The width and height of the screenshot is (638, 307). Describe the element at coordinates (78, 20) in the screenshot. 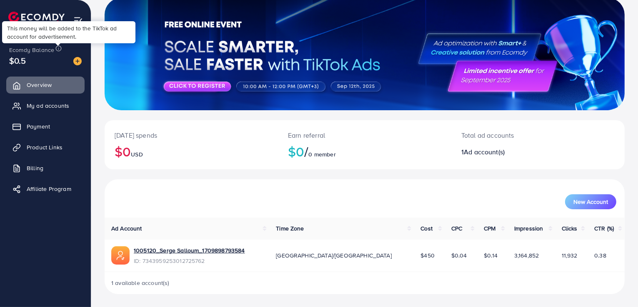

I see `img: menu` at that location.